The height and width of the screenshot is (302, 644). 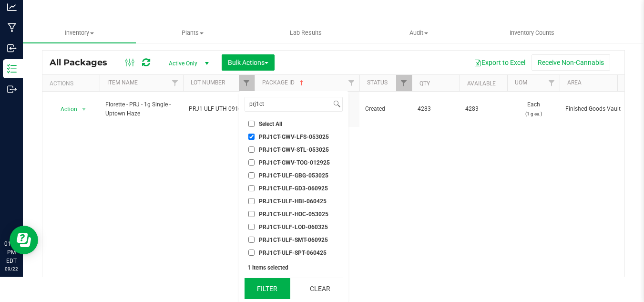 I want to click on span: PRJ1CT-GWV-STL-053025, so click(x=294, y=150).